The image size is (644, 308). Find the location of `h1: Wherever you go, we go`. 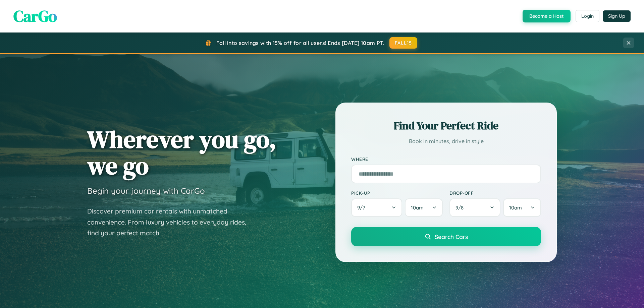

h1: Wherever you go, we go is located at coordinates (182, 153).